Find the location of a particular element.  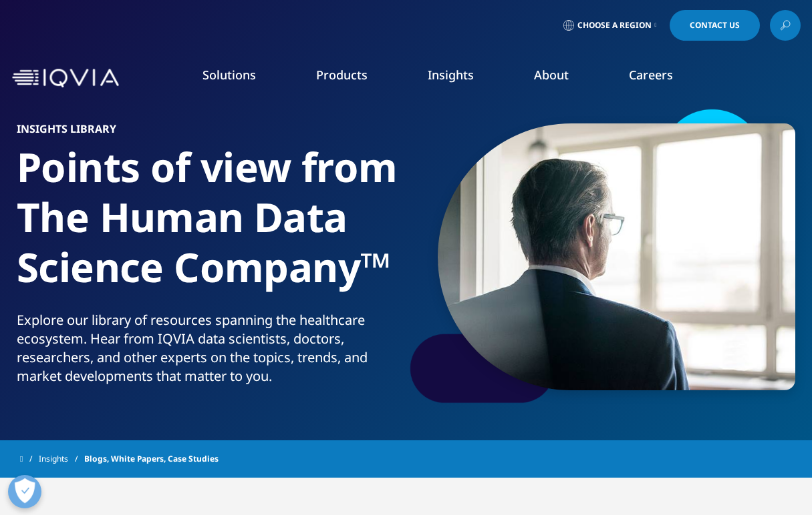

a: About is located at coordinates (551, 74).